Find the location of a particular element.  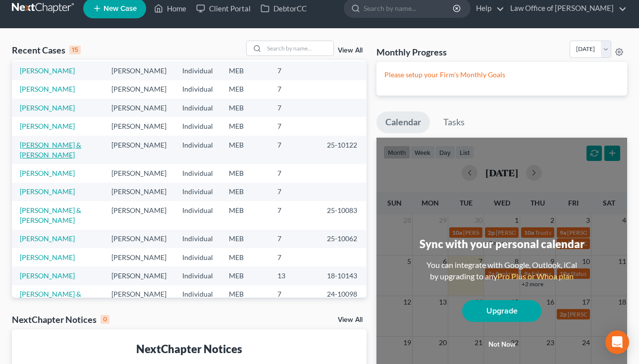

td: 13 is located at coordinates (294, 276).